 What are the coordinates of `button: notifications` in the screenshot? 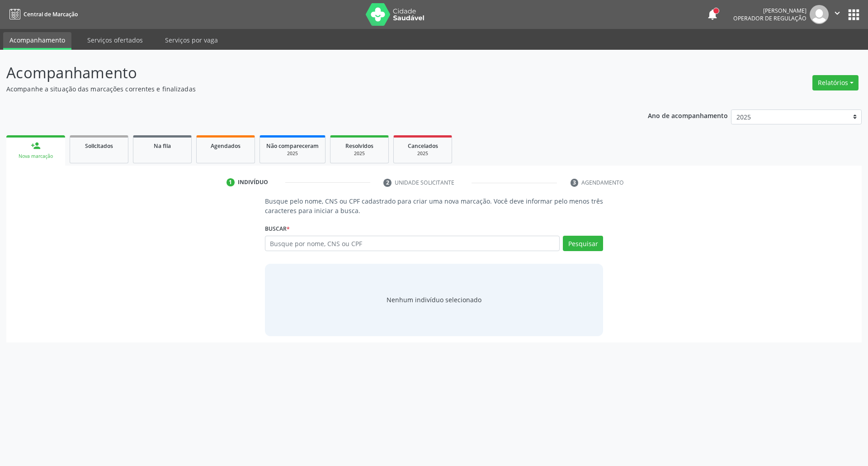 It's located at (712, 14).